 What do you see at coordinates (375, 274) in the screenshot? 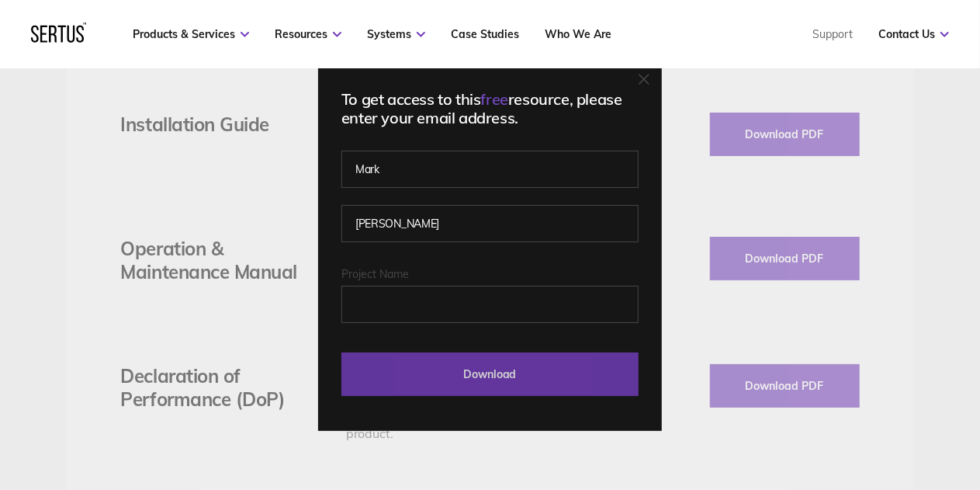
I see `span: Project Name` at bounding box center [375, 274].